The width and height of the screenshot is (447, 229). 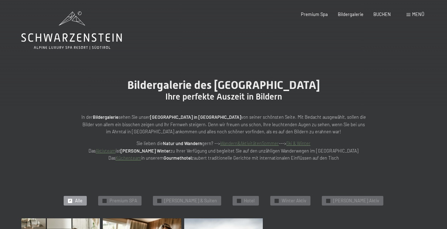 What do you see at coordinates (223, 97) in the screenshot?
I see `span: Ihre perfekte Auszeit in Bildern` at bounding box center [223, 97].